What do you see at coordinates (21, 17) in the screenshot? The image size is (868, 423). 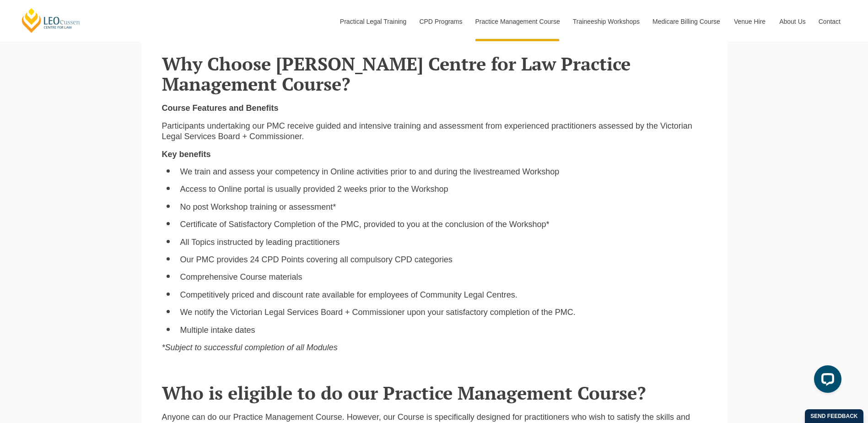 I see `button: Open LiveChat chat widget` at bounding box center [21, 17].